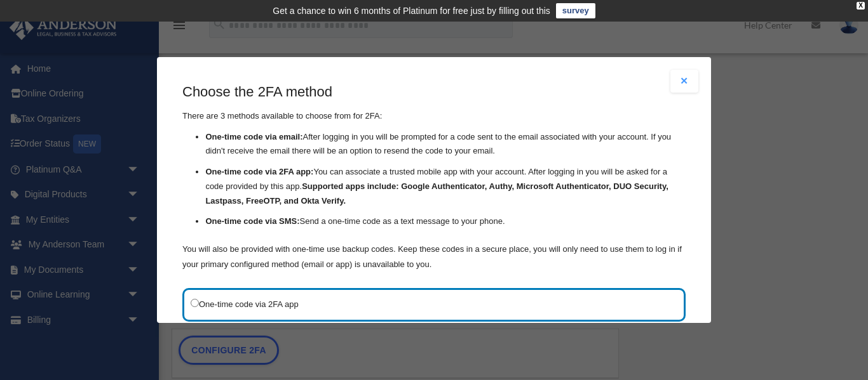  I want to click on li: After logging in you will be prompted for a code sent to the email associated with your account. ..., so click(445, 144).